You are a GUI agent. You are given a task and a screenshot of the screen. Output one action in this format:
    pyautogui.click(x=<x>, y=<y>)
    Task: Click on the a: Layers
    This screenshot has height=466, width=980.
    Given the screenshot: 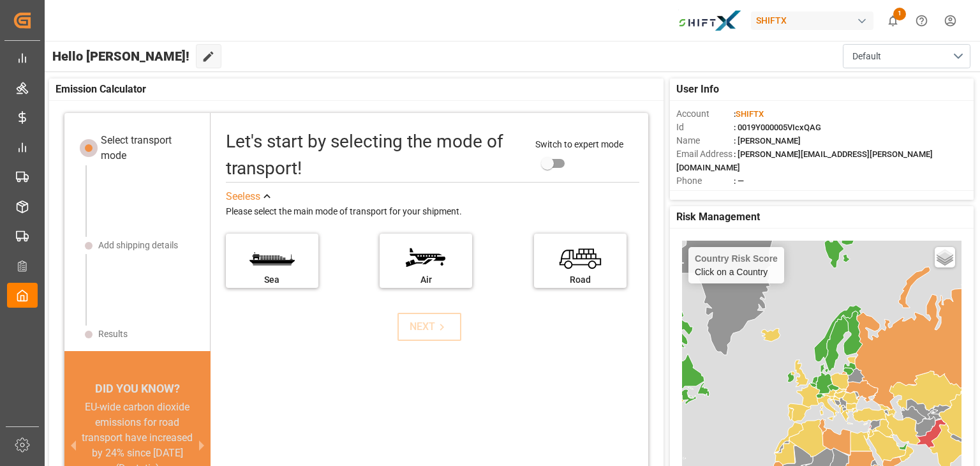 What is the action you would take?
    pyautogui.click(x=945, y=257)
    